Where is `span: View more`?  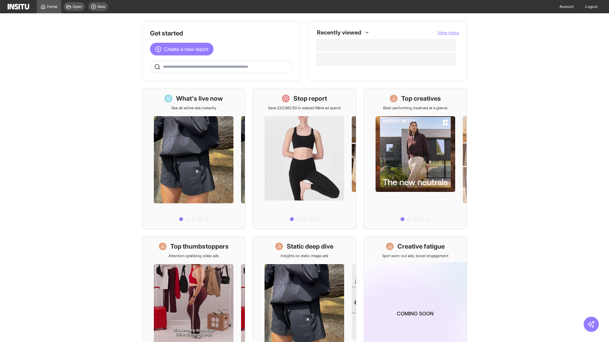
span: View more is located at coordinates (448, 32).